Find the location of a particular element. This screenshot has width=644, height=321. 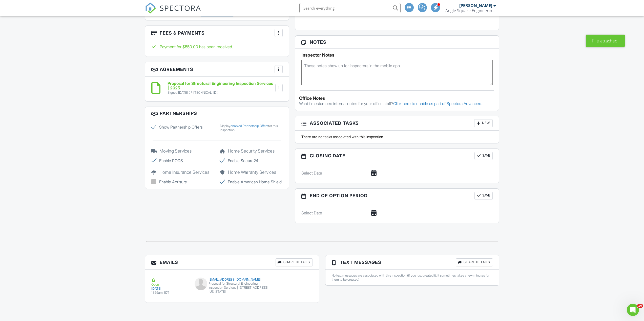

div: Office Notes is located at coordinates (397, 98).